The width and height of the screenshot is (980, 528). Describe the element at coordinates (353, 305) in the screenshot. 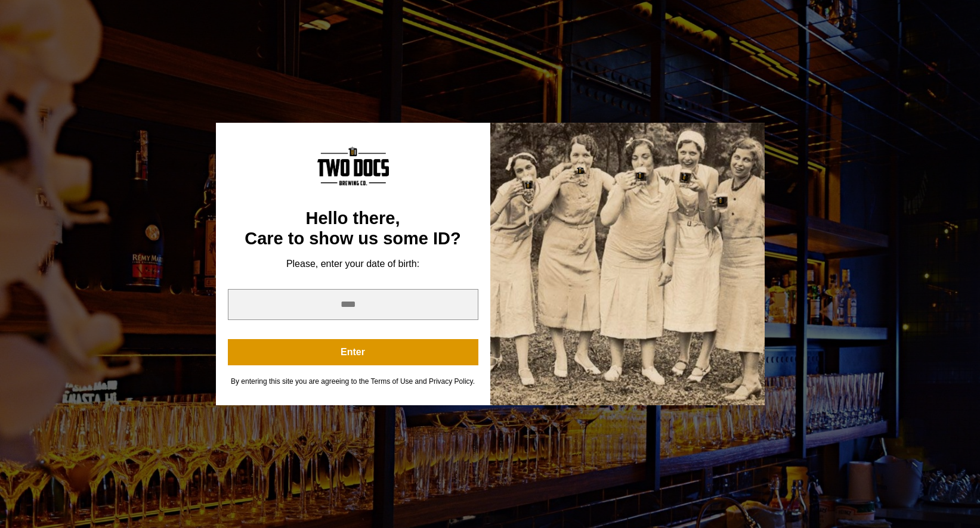

I see `input: year` at that location.